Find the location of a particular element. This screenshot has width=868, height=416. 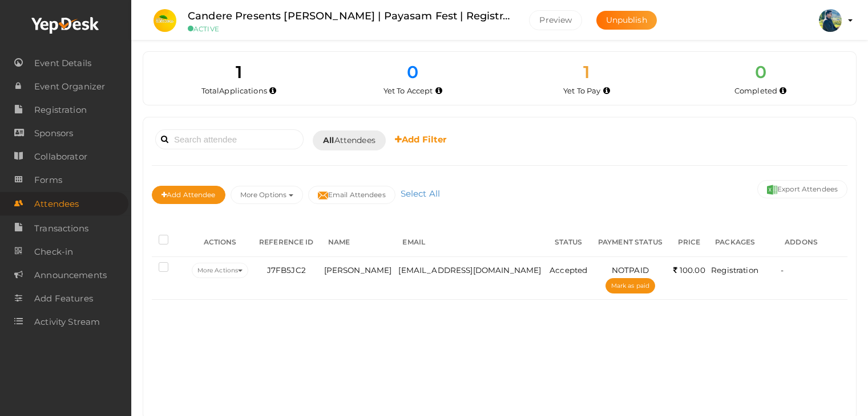

span: Yet To Accept is located at coordinates (408, 91).